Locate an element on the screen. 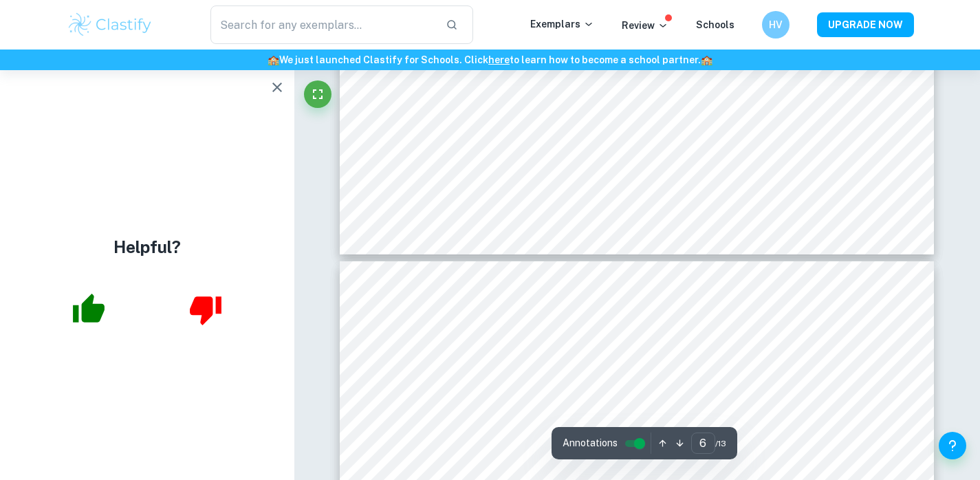 The image size is (980, 480). button: HV is located at coordinates (775, 25).